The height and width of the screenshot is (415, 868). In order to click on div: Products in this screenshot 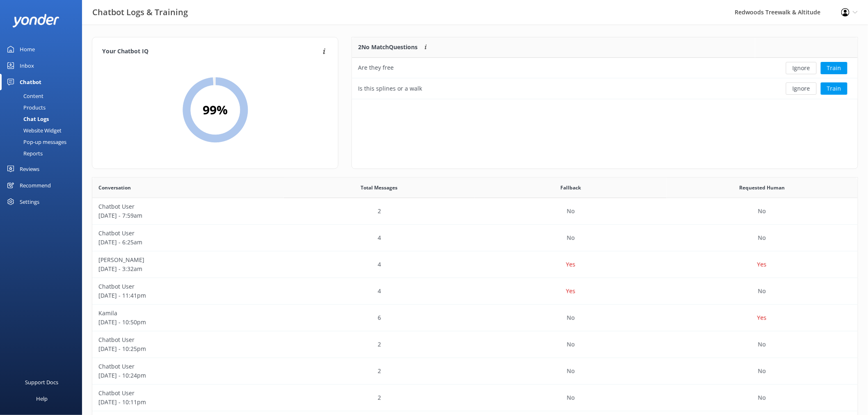, I will do `click(25, 107)`.